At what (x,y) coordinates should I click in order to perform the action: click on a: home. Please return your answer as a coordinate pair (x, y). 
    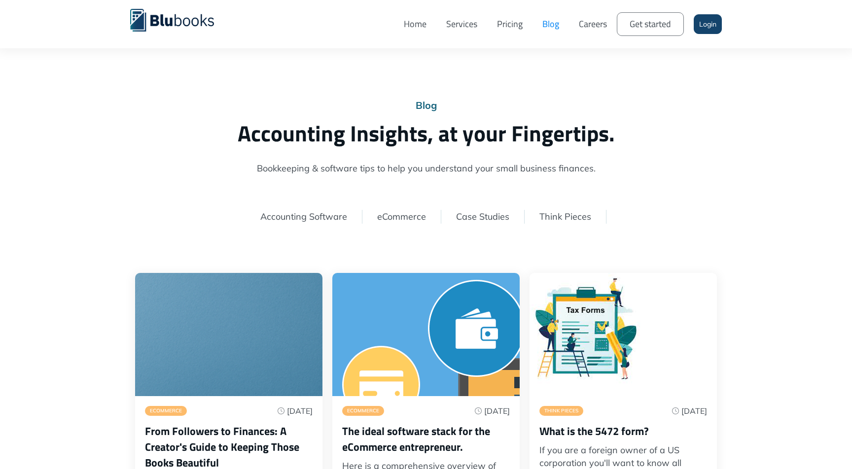
    Looking at the image, I should click on (179, 19).